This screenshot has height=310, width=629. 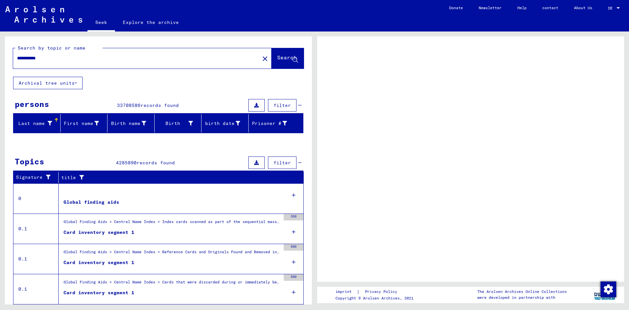 I want to click on button: Clear, so click(x=265, y=58).